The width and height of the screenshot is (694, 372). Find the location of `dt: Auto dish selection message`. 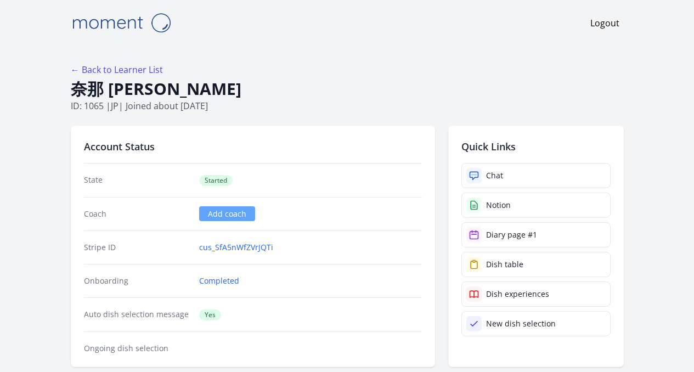

dt: Auto dish selection message is located at coordinates (137, 315).